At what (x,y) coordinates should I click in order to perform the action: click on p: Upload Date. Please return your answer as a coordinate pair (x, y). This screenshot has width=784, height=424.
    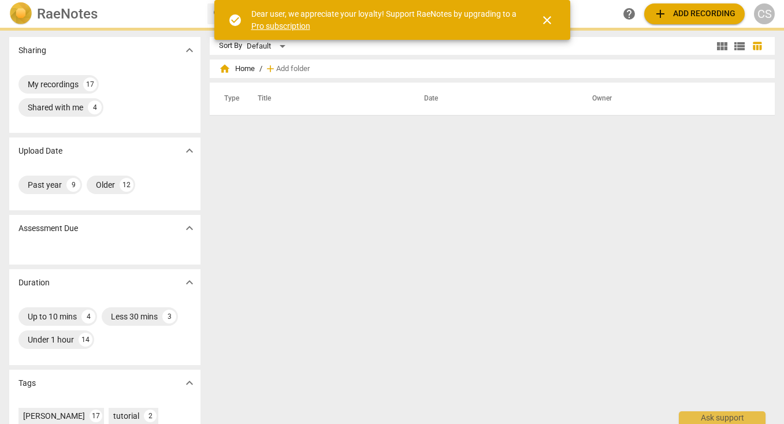
    Looking at the image, I should click on (40, 151).